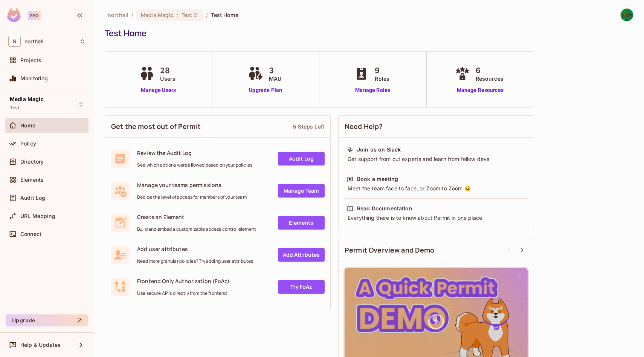 The image size is (644, 357). I want to click on span: Projects, so click(31, 60).